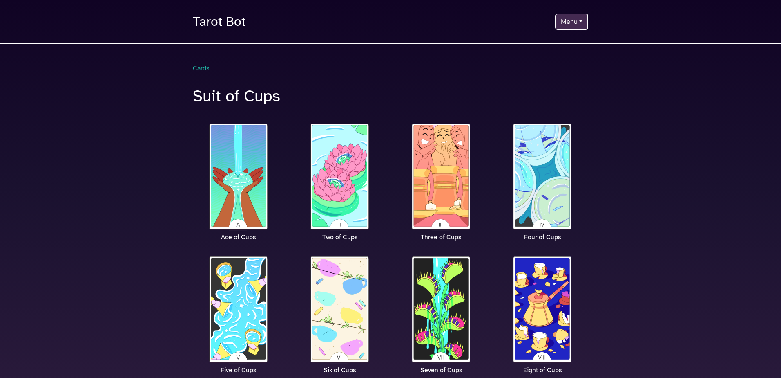  Describe the element at coordinates (340, 309) in the screenshot. I see `img: Six of Cups` at that location.